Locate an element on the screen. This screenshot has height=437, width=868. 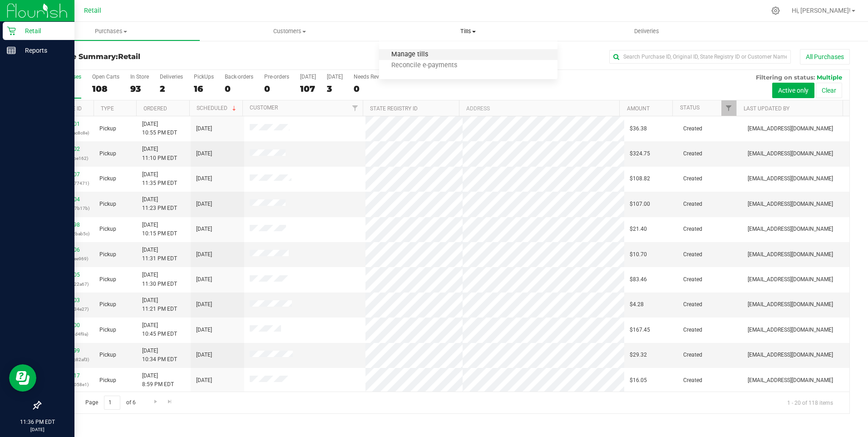
p: (f4c4f96206677471) is located at coordinates (67, 183).